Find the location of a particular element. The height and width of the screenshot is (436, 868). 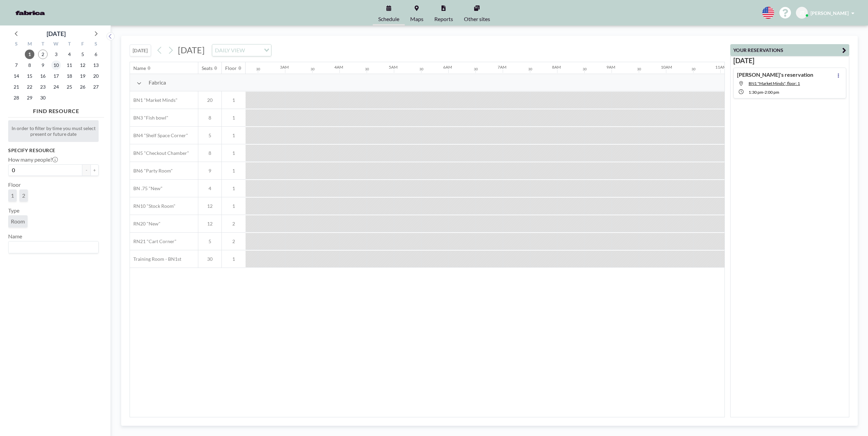

span: Friday, September 26, 2025 is located at coordinates (83, 87).